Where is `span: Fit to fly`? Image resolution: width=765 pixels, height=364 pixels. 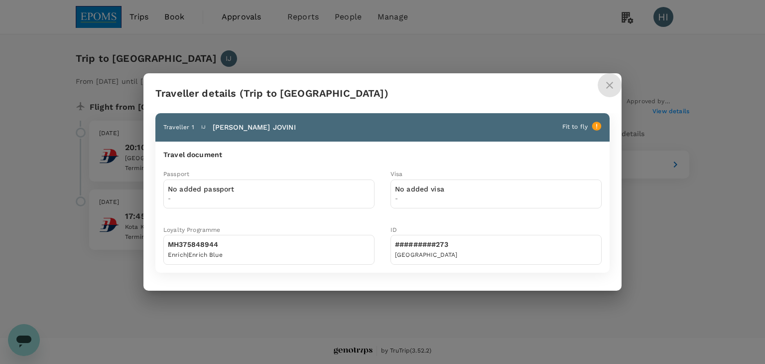 span: Fit to fly is located at coordinates (575, 126).